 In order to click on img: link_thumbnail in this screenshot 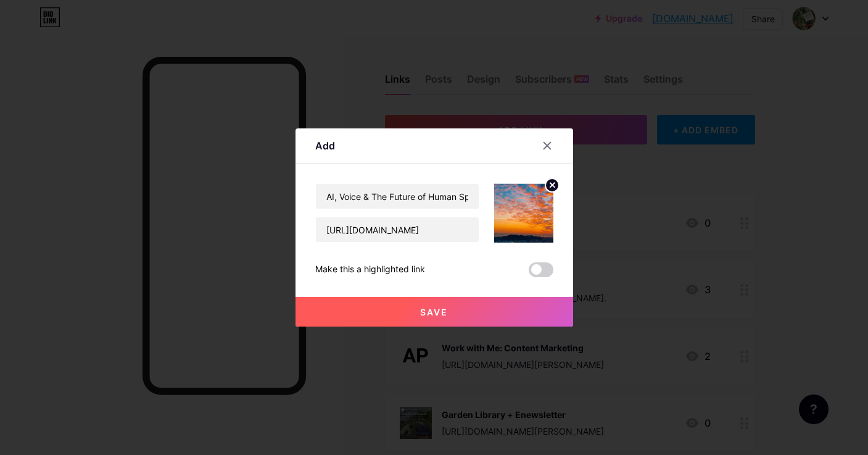, I will do `click(524, 213)`.